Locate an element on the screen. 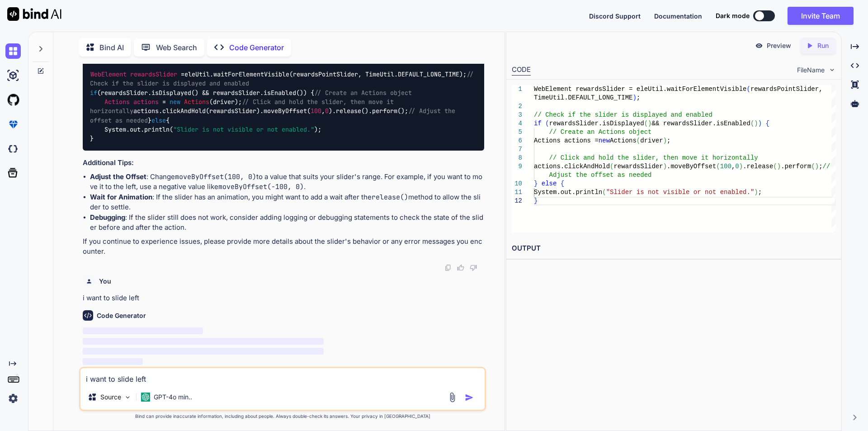 This screenshot has width=868, height=431. span: // Click and hold the slider, then move it horizon is located at coordinates (644, 158).